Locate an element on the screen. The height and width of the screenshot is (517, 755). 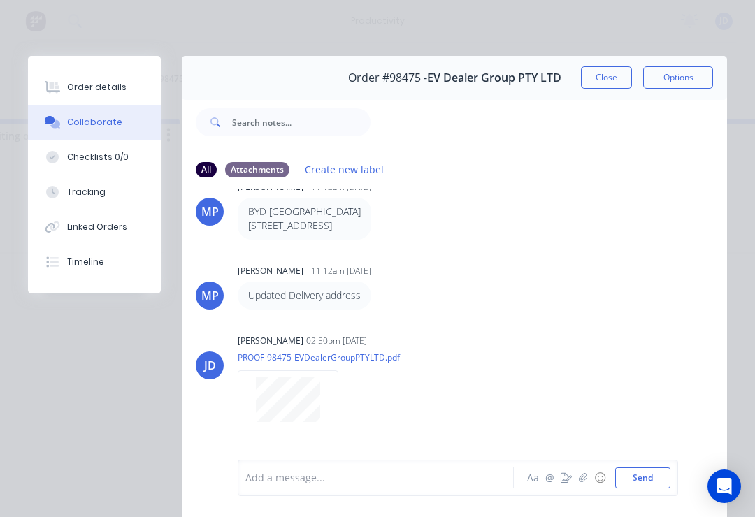
span: Order #98475 - is located at coordinates (387, 78).